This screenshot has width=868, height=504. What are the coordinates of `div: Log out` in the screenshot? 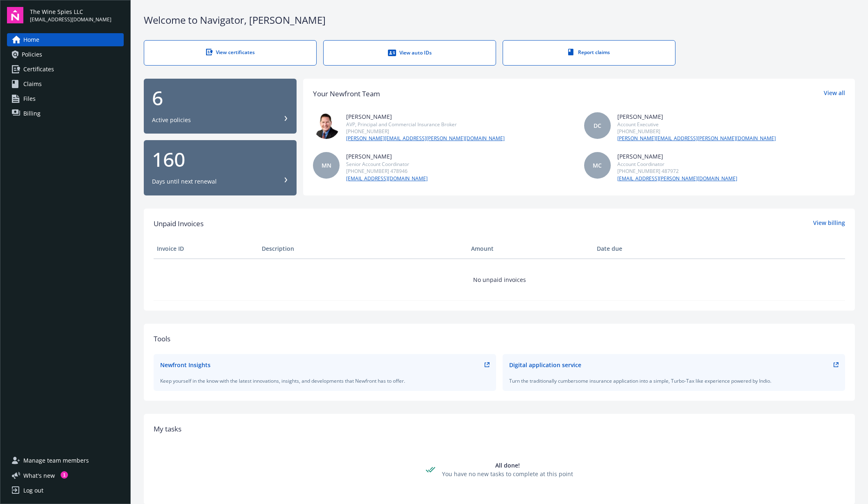 It's located at (33, 490).